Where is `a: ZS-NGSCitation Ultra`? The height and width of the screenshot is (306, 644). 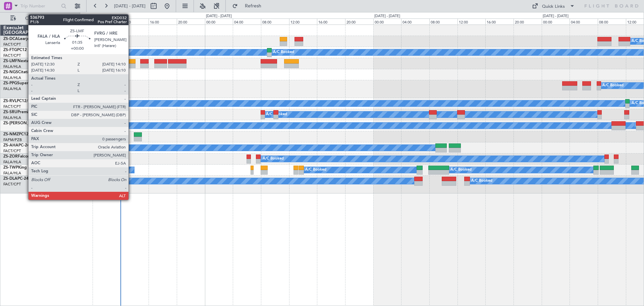 a: ZS-NGSCitation Ultra is located at coordinates (23, 72).